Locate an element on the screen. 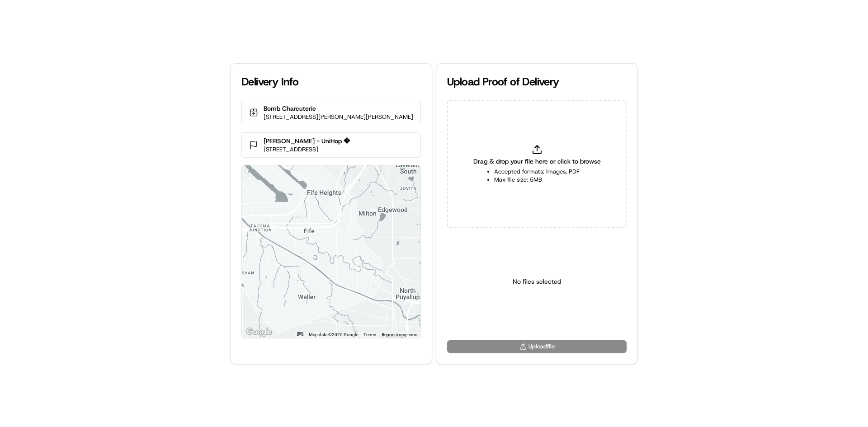 This screenshot has width=868, height=427. a: Open this area in Google Maps (opens a new window) is located at coordinates (259, 332).